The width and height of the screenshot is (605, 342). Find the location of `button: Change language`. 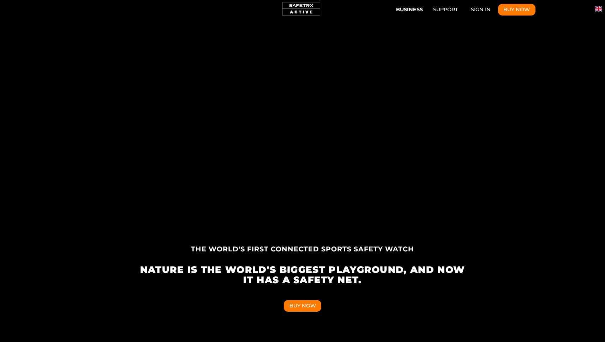

button: Change language is located at coordinates (599, 9).